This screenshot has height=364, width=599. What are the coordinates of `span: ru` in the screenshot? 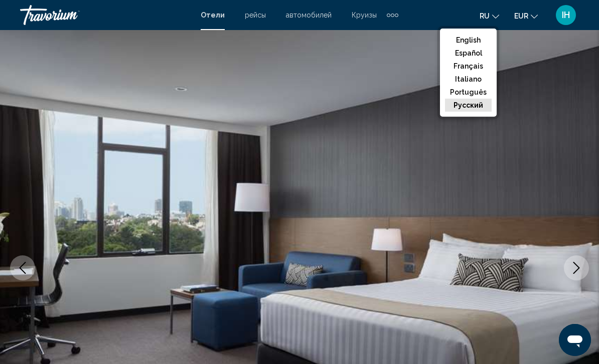 It's located at (484, 16).